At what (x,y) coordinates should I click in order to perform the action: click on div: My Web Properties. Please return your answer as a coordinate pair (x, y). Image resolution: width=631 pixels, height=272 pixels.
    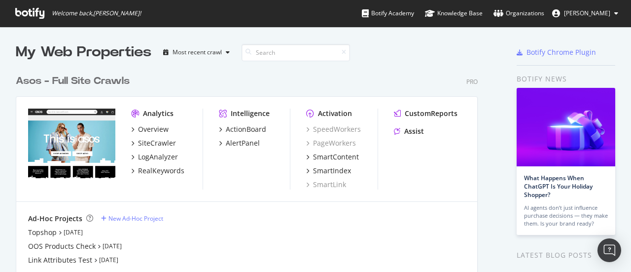
    Looking at the image, I should click on (83, 52).